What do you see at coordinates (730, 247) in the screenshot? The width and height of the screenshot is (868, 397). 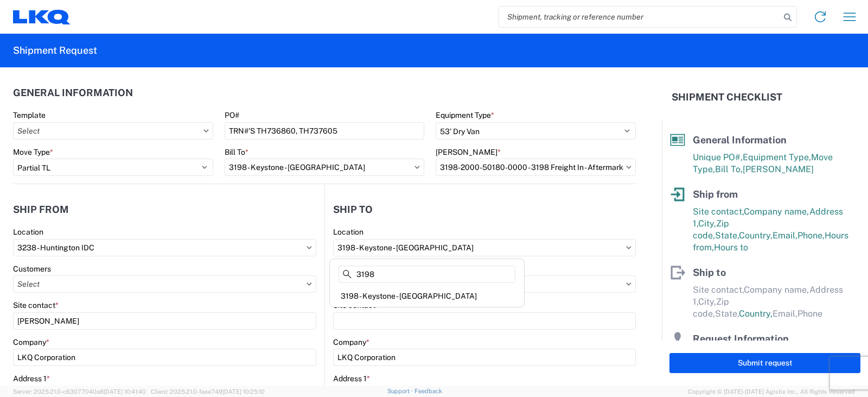 I see `span: Hours to` at bounding box center [730, 247].